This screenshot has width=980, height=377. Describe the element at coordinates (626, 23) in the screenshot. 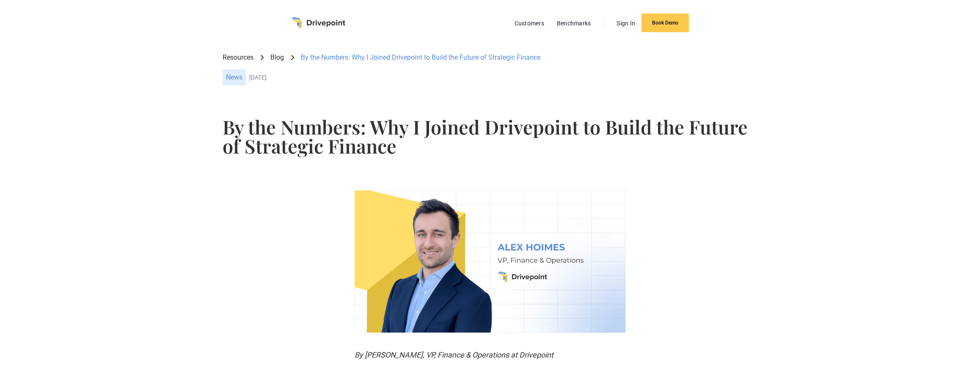

I see `a: Sign In` at that location.